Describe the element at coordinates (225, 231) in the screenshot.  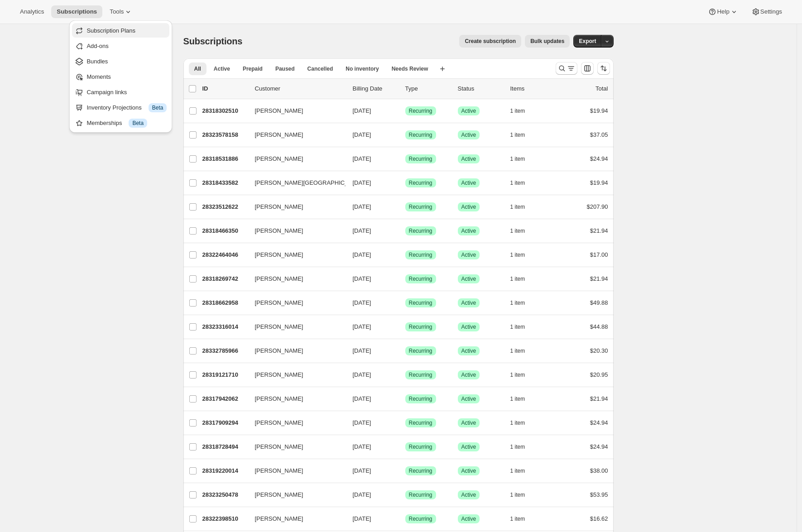
I see `p: 28318466350` at that location.